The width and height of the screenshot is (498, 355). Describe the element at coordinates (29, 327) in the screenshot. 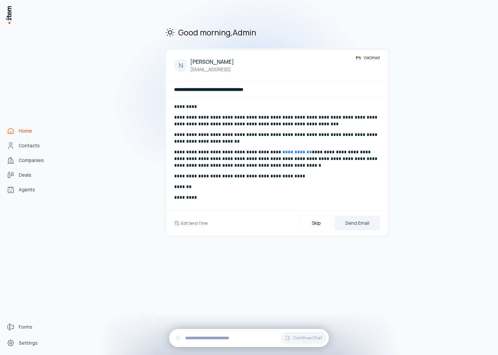

I see `a: Forms` at that location.